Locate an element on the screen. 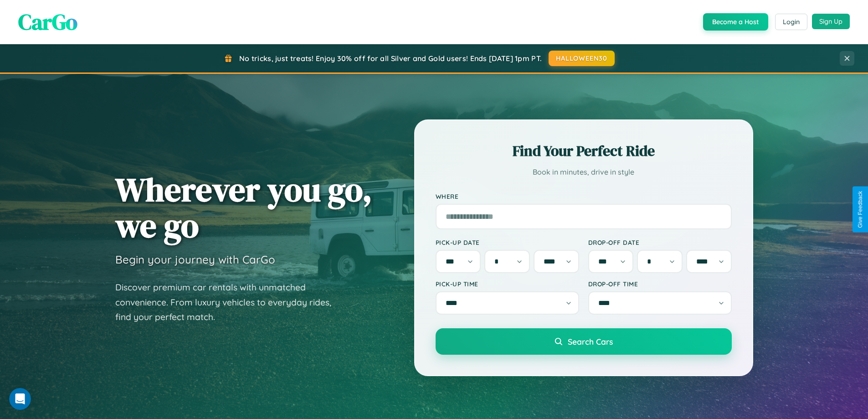 This screenshot has width=868, height=419. button: Login is located at coordinates (791, 22).